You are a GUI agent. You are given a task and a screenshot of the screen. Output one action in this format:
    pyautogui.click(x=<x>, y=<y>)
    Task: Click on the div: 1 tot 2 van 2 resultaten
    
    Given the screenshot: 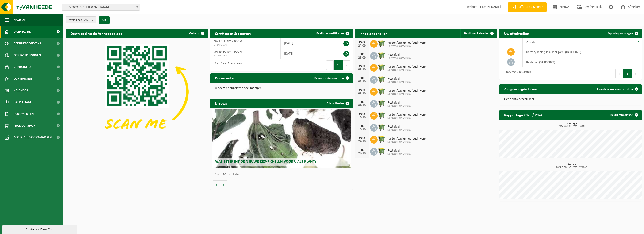 What is the action you would take?
    pyautogui.click(x=516, y=74)
    